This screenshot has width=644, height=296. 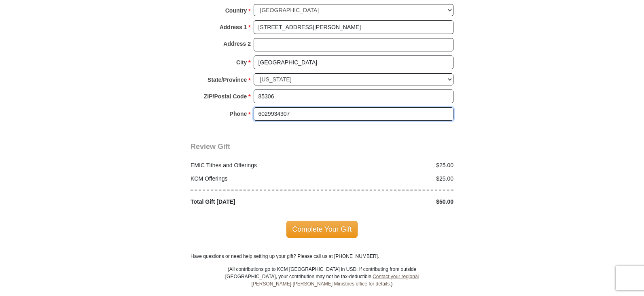 I want to click on strong: State/Province, so click(x=227, y=80).